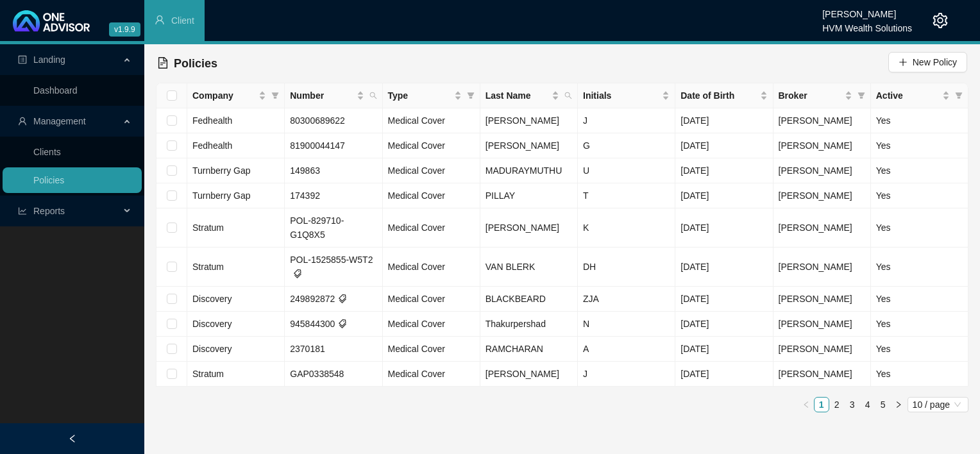  I want to click on span: Number, so click(321, 96).